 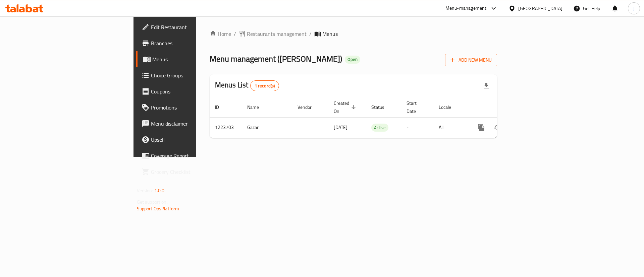 What do you see at coordinates (188, 43) in the screenshot?
I see `a: Branches` at bounding box center [188, 43].